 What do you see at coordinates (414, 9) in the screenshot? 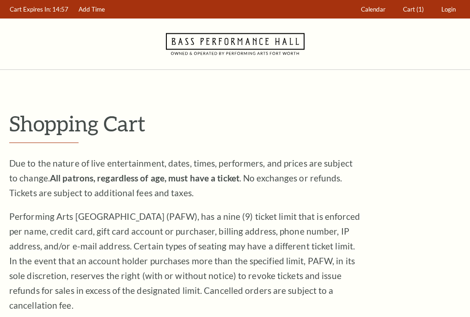
I see `a: Cart (1)` at bounding box center [414, 9].